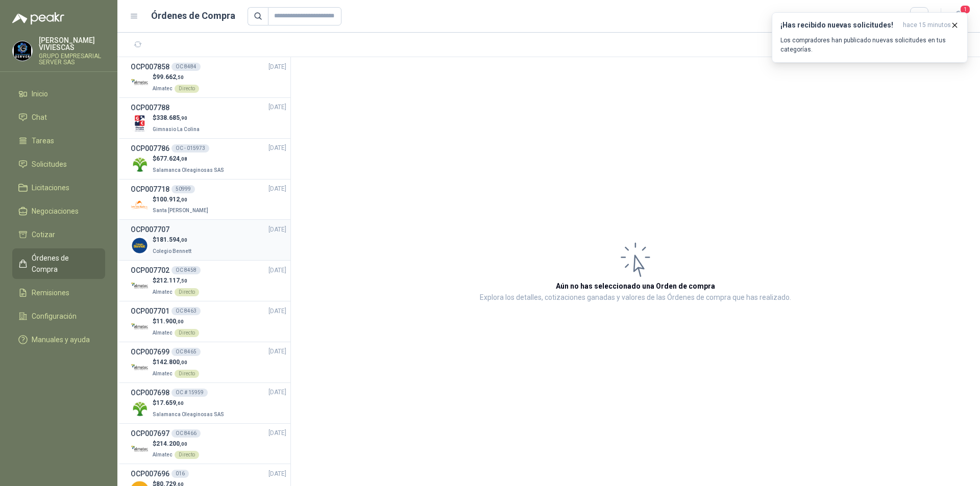  What do you see at coordinates (150, 270) in the screenshot?
I see `h3: OCP007702` at bounding box center [150, 270].